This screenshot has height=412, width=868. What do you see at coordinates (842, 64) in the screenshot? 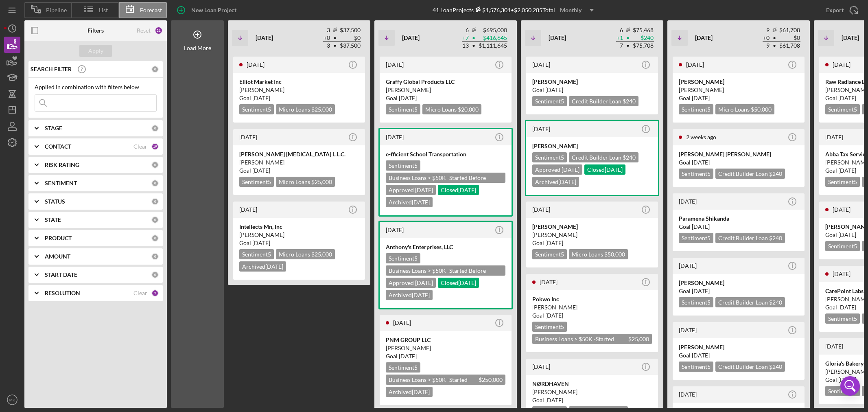
I see `time: 2025-09-13 20:18` at bounding box center [842, 64].